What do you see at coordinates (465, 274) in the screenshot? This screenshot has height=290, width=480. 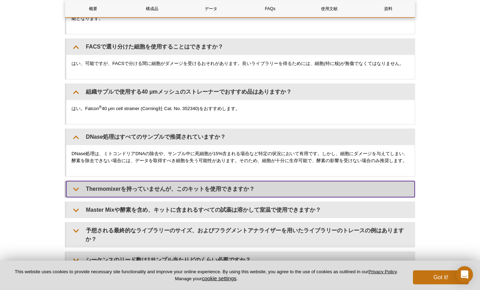 I see `div: Open Intercom Messenger` at bounding box center [465, 274].